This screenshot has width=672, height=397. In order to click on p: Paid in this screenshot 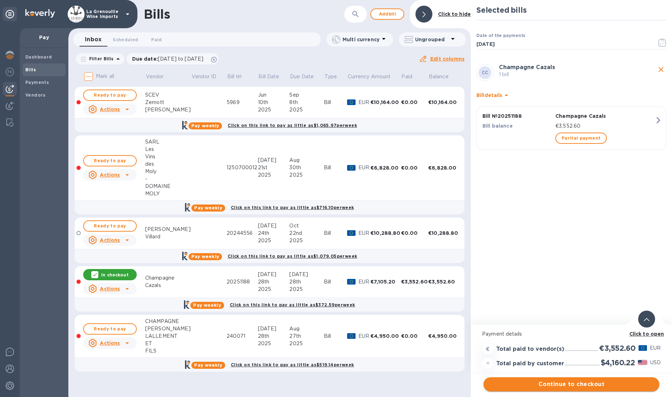, I will do `click(407, 76)`.